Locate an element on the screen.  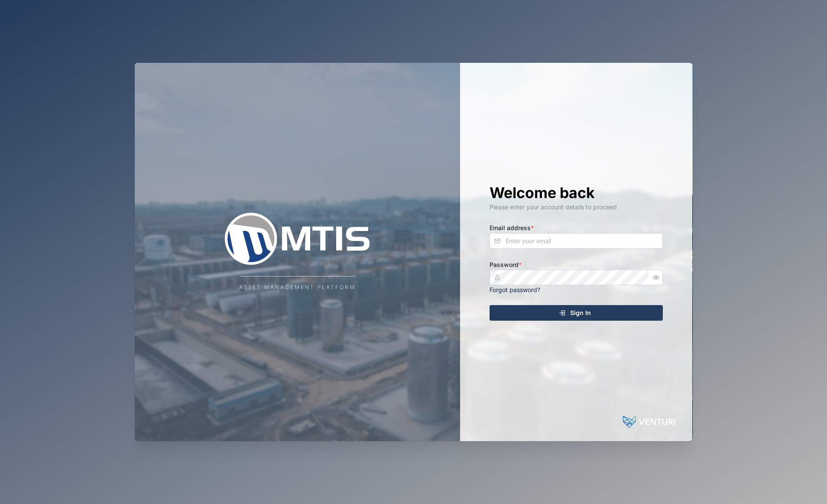
div: Please enter your account details to proceed is located at coordinates (576, 207).